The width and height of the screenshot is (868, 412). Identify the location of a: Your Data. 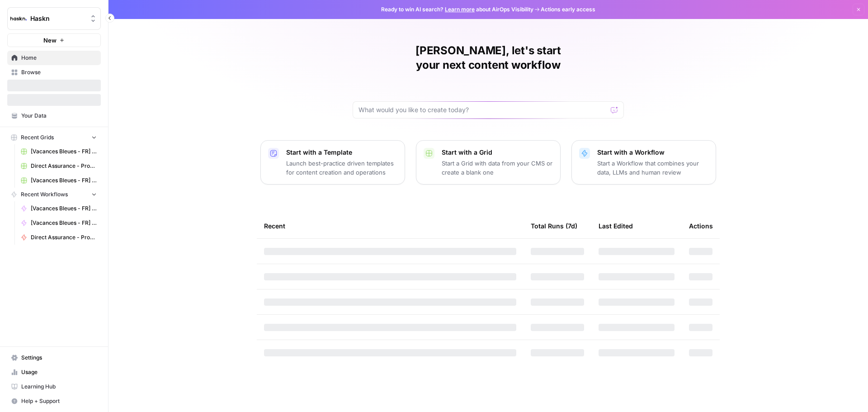
(54, 116).